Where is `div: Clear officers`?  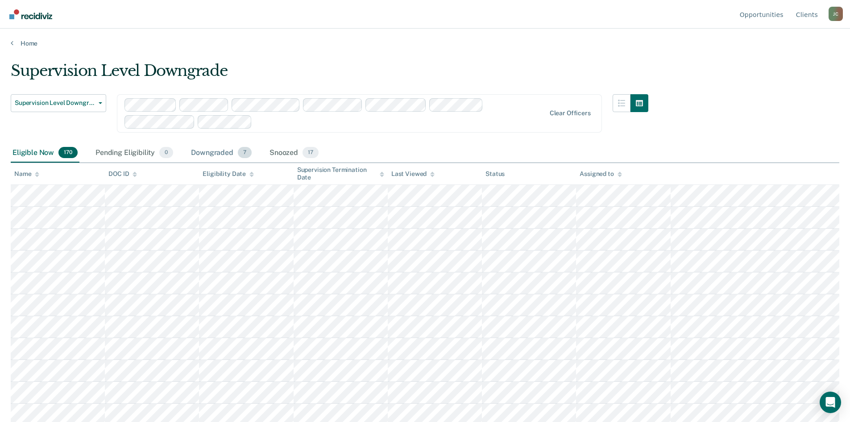
div: Clear officers is located at coordinates (570, 113).